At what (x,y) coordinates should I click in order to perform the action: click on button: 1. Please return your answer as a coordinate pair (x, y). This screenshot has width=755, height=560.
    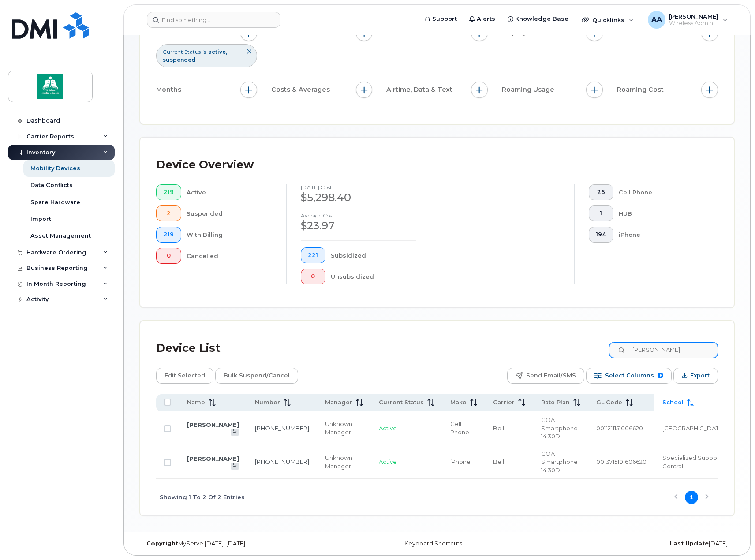
    Looking at the image, I should click on (601, 214).